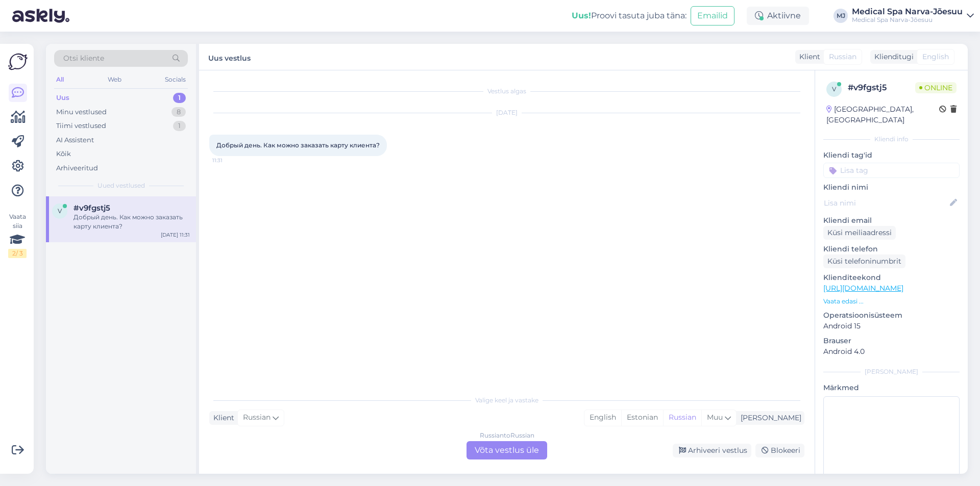 This screenshot has width=980, height=486. What do you see at coordinates (18, 62) in the screenshot?
I see `img: Askly Logo` at bounding box center [18, 62].